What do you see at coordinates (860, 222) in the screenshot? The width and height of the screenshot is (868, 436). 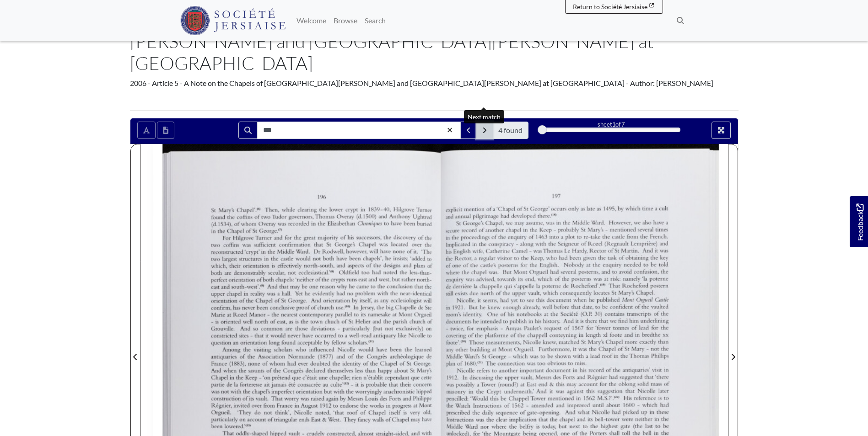 I see `span: Feedback` at bounding box center [860, 222].